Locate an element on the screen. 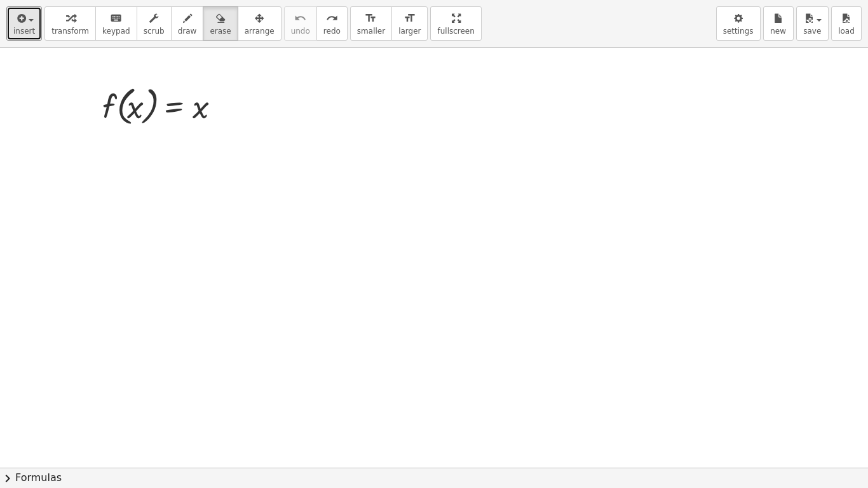 The width and height of the screenshot is (868, 488). span: new is located at coordinates (778, 31).